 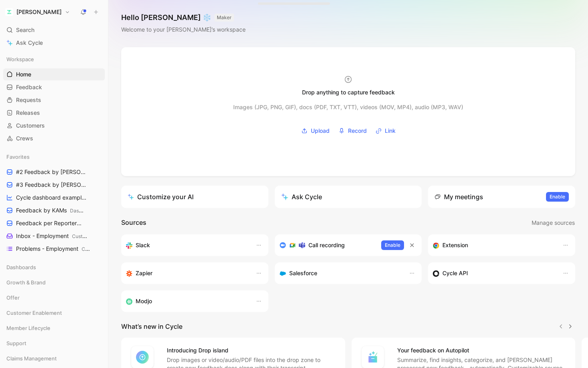 What do you see at coordinates (194, 197) in the screenshot?
I see `a: Customize your AI` at bounding box center [194, 197].